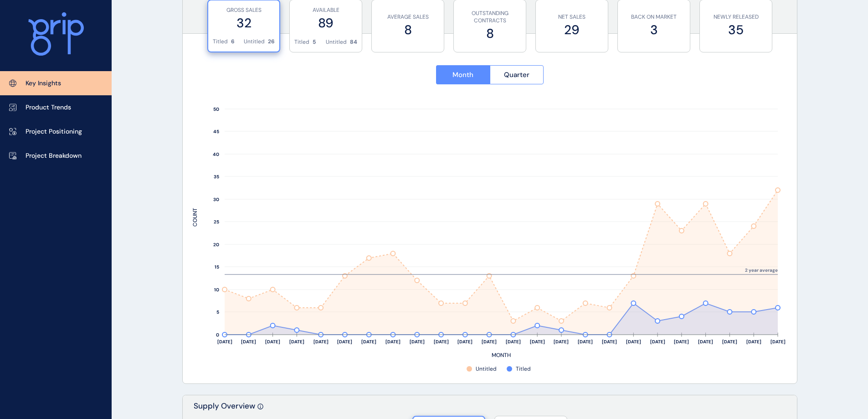  Describe the element at coordinates (490, 18) in the screenshot. I see `p: OUTSTANDING CONTRACTS` at that location.